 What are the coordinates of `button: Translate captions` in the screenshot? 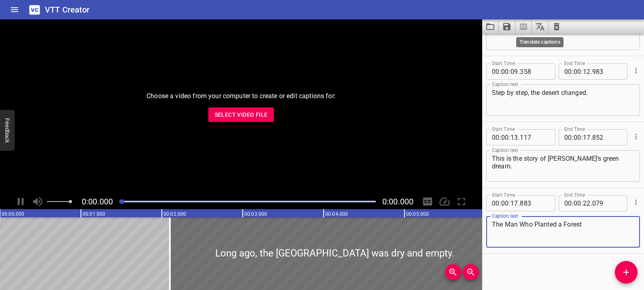 It's located at (540, 26).